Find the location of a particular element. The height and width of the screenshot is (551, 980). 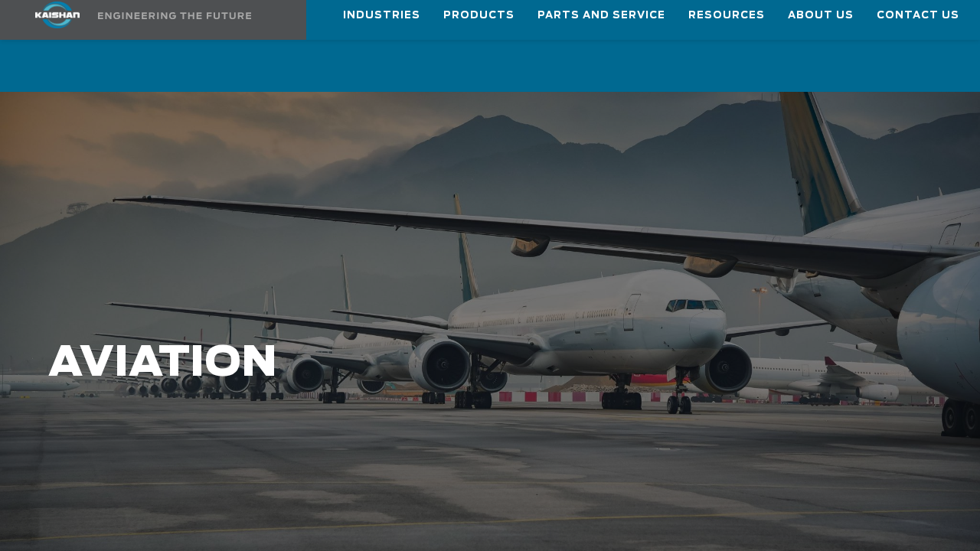

span: Industries is located at coordinates (381, 15).